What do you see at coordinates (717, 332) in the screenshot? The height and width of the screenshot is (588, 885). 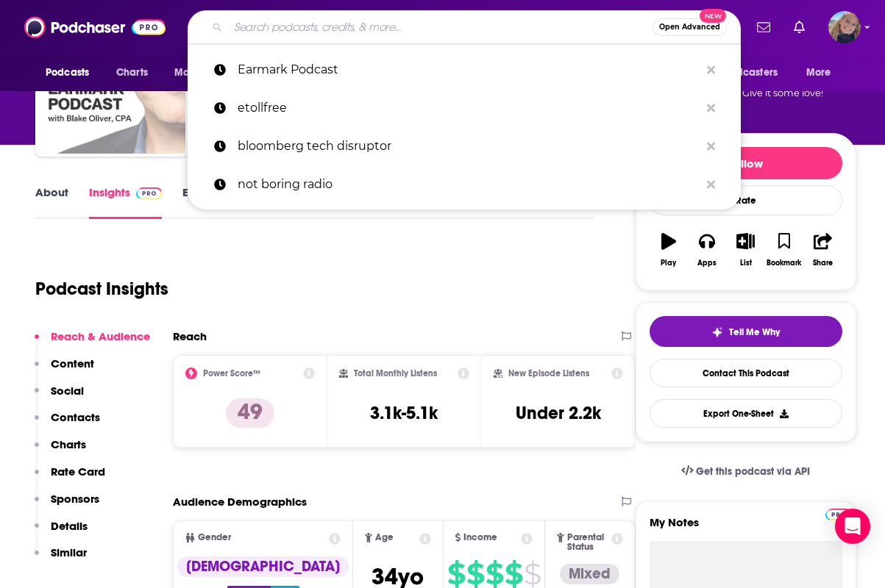 I see `img: tell me why sparkle` at bounding box center [717, 332].